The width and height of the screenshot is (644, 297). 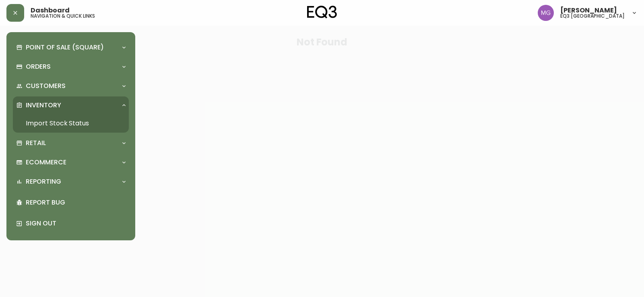 I want to click on p: Orders, so click(x=38, y=67).